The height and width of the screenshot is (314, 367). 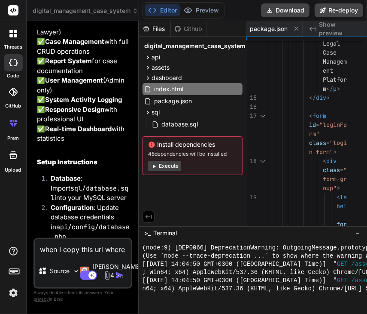 What do you see at coordinates (332, 43) in the screenshot?
I see `span: Legal` at bounding box center [332, 43].